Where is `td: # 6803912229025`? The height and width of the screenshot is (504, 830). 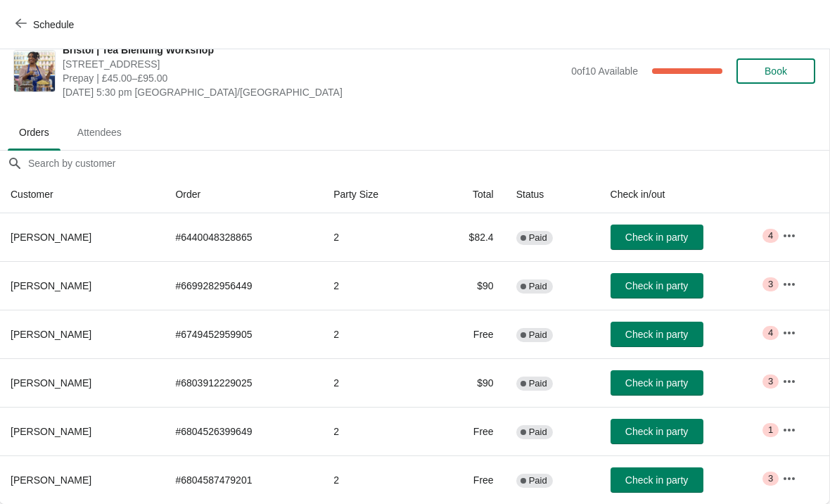 td: # 6803912229025 is located at coordinates (243, 382).